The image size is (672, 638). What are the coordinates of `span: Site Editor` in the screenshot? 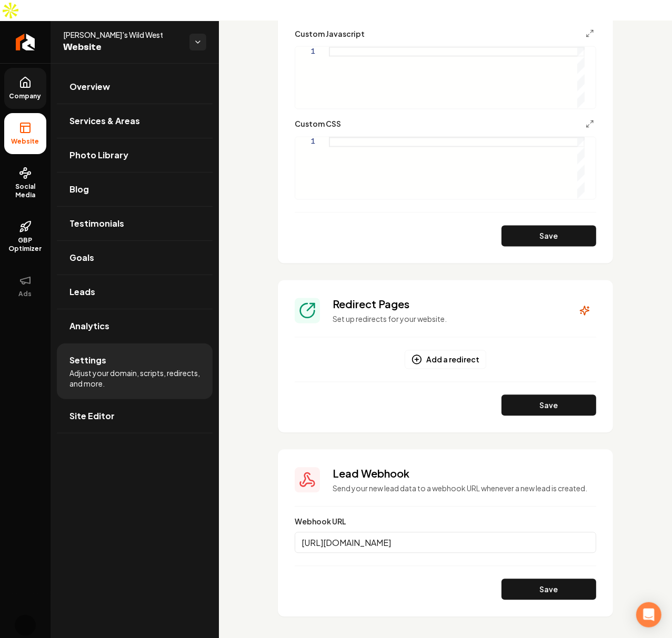 It's located at (92, 416).